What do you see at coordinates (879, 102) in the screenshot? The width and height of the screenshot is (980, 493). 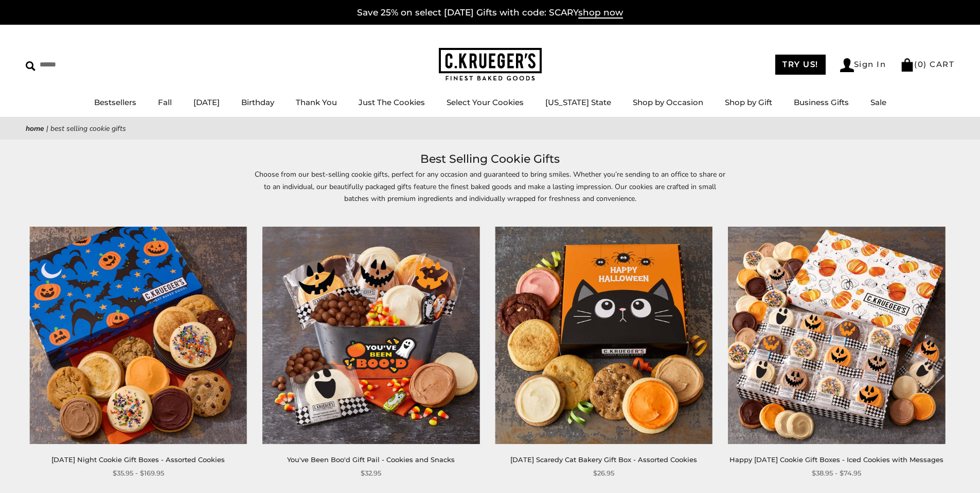 I see `a: Sale` at bounding box center [879, 102].